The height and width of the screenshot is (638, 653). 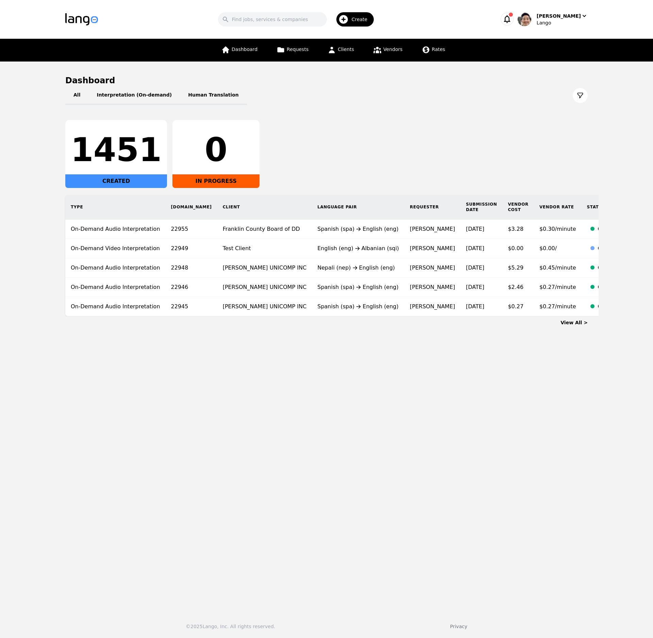 I want to click on span: Dashboard, so click(x=244, y=49).